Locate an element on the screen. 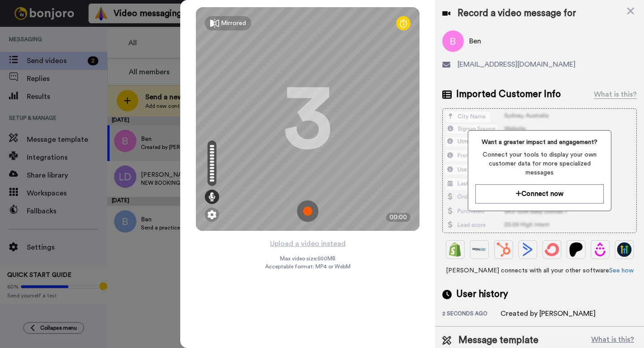 This screenshot has height=348, width=644. span: User history is located at coordinates (482, 294).